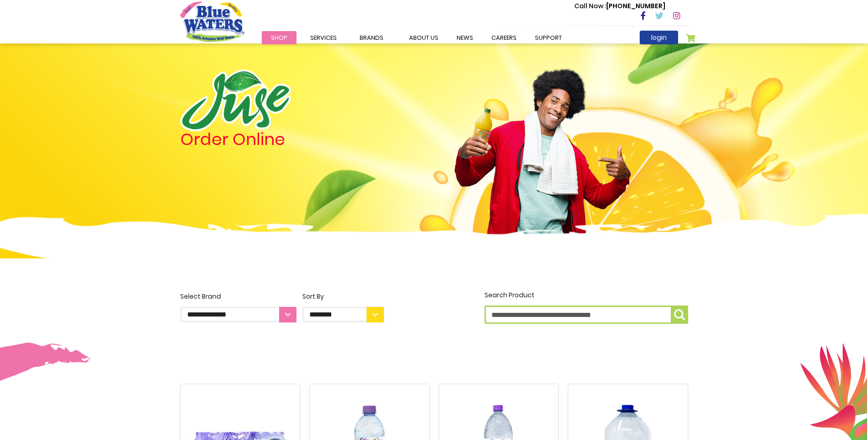  What do you see at coordinates (239, 315) in the screenshot?
I see `select: Select Brand` at bounding box center [239, 315].